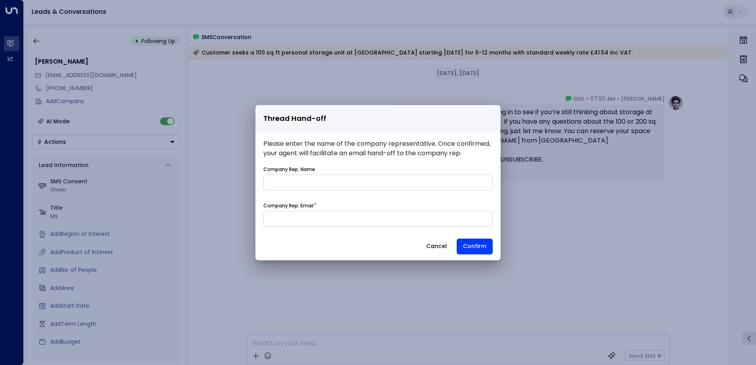 The height and width of the screenshot is (365, 756). Describe the element at coordinates (437, 247) in the screenshot. I see `button: Cancel` at that location.